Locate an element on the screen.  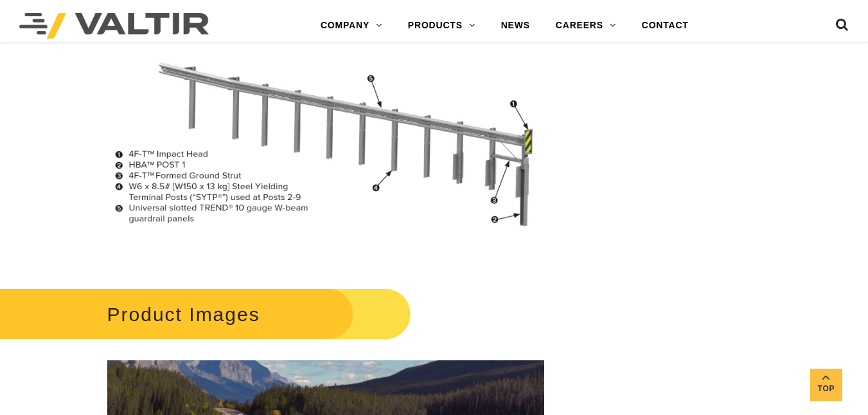
span: Top is located at coordinates (826, 388).